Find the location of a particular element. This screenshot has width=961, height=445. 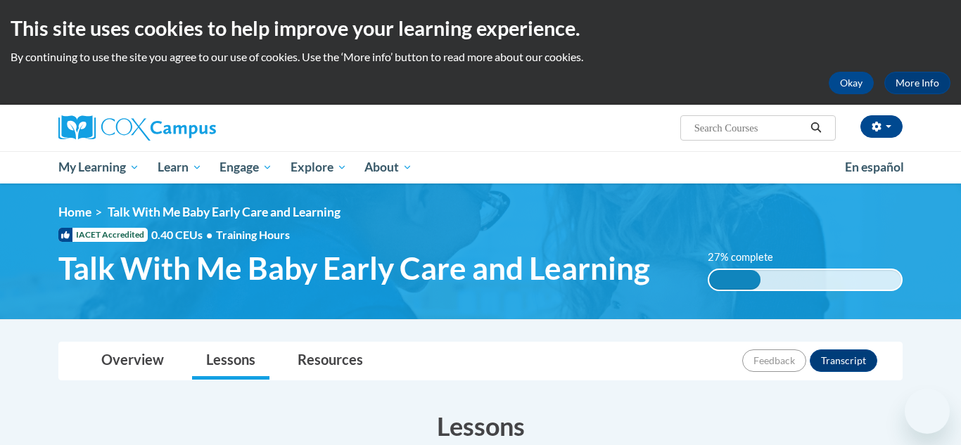

a: Engage is located at coordinates (245, 167).